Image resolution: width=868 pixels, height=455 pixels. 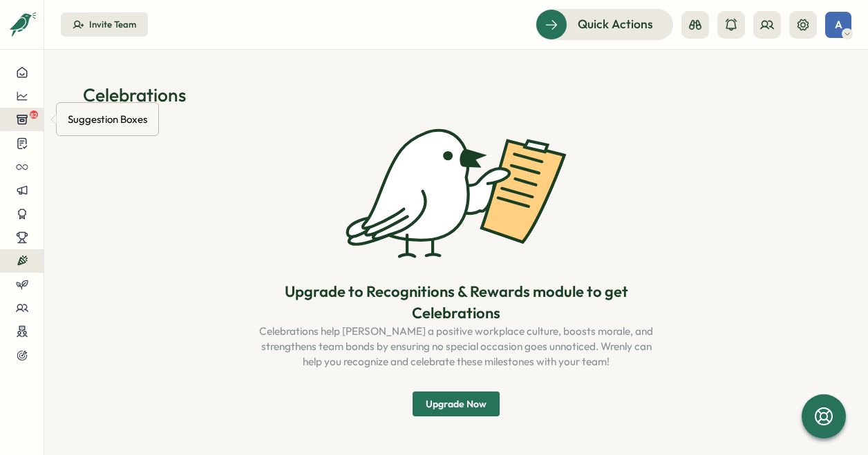 I want to click on span: 82, so click(x=34, y=115).